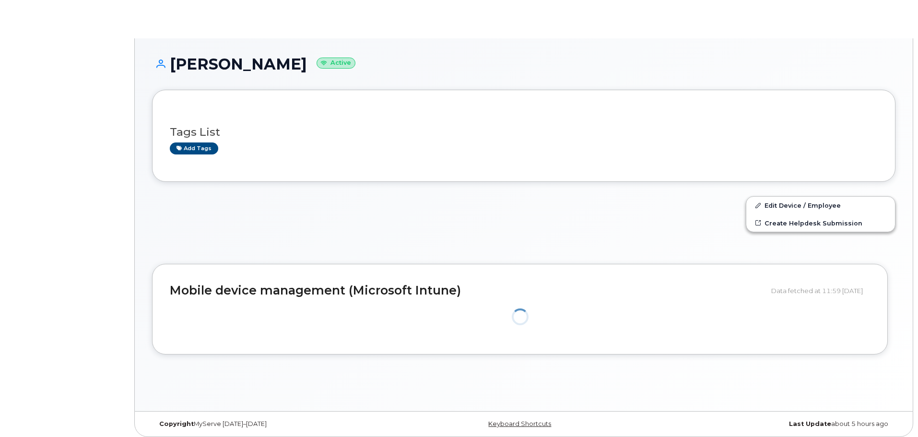 This screenshot has height=437, width=918. Describe the element at coordinates (523, 132) in the screenshot. I see `h3: Tags List` at that location.